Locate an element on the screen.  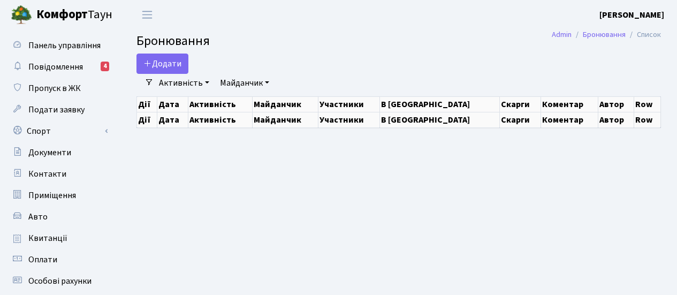
span: Панель управління is located at coordinates (64, 45).